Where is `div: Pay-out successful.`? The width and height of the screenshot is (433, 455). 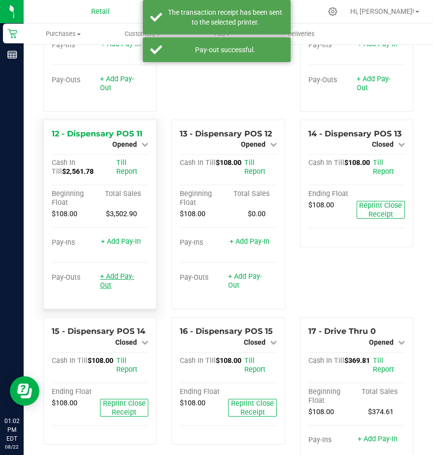
div: Pay-out successful. is located at coordinates (225, 50).